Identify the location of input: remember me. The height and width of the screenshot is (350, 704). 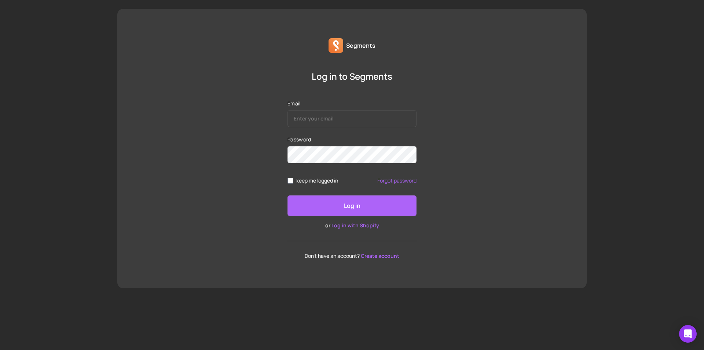
(291, 180).